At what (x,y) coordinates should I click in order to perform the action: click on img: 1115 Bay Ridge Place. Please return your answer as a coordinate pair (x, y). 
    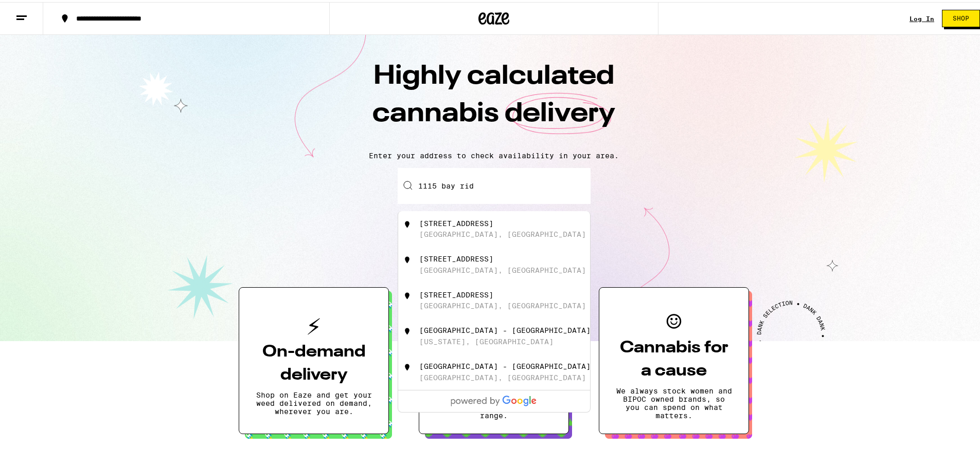
    Looking at the image, I should click on (408, 294).